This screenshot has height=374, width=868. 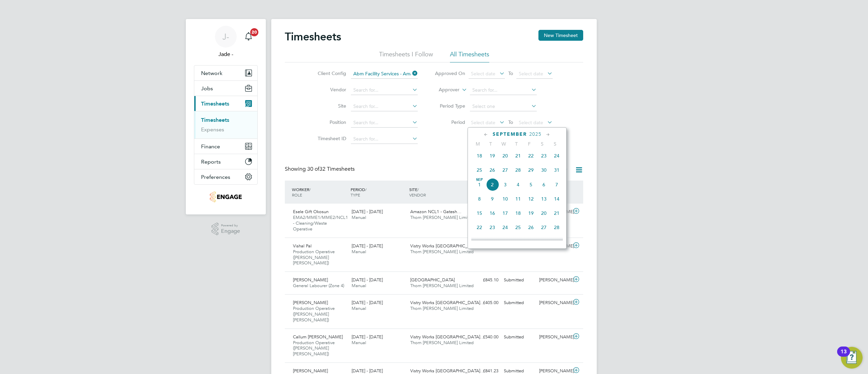 I want to click on span: S, so click(x=542, y=144).